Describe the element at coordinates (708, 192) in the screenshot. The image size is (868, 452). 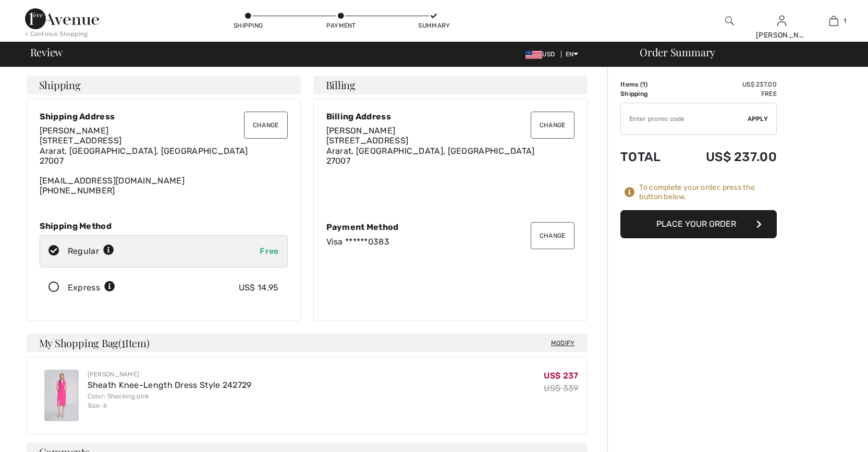
I see `div: To complete your order, press the button below.` at that location.